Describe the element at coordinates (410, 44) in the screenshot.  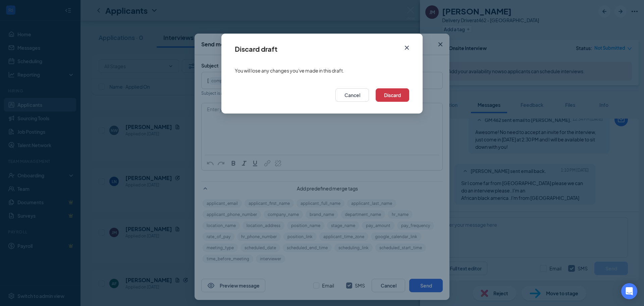
I see `button: Close` at that location.